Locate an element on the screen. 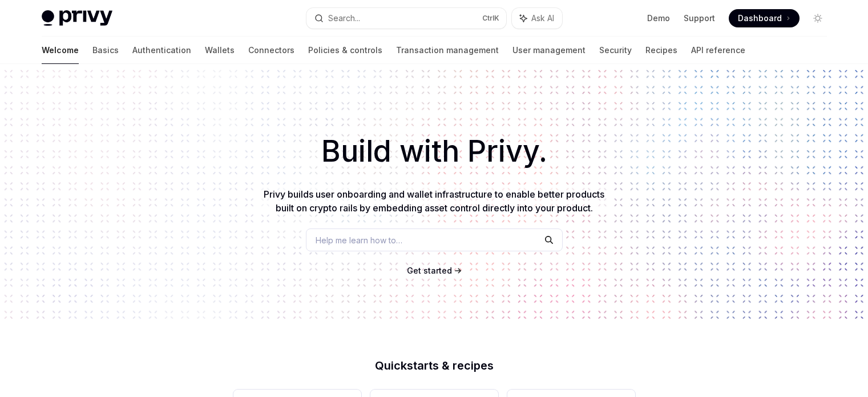  a: Transaction management is located at coordinates (448, 50).